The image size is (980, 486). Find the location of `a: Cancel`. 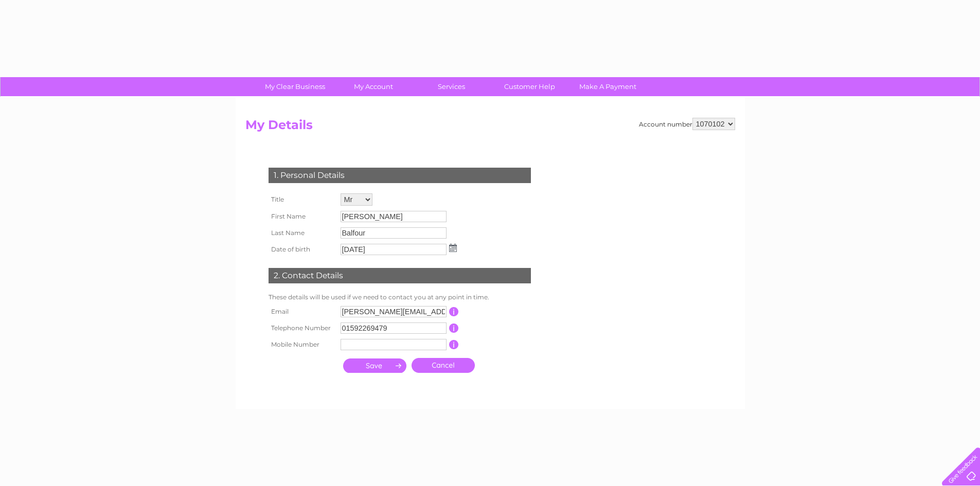

a: Cancel is located at coordinates (443, 366).